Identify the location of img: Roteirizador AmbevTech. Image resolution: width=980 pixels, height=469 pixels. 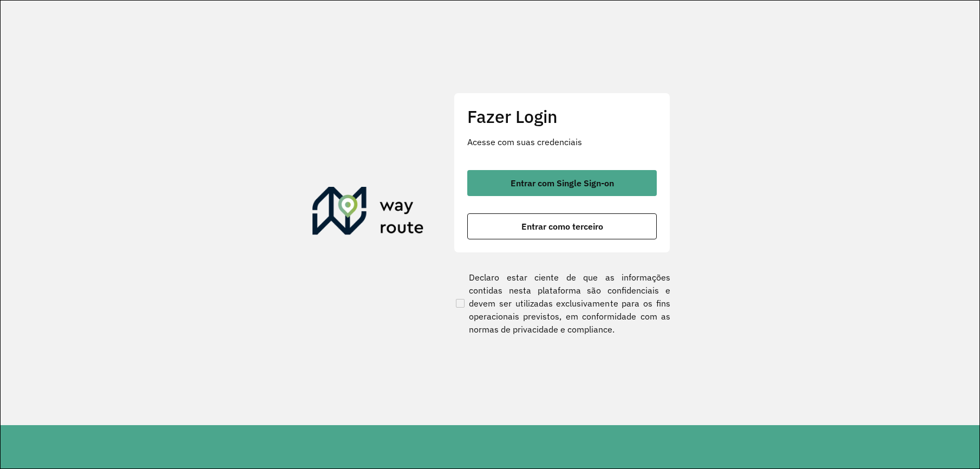
(368, 213).